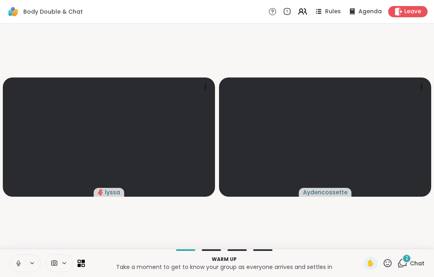  I want to click on span: 2, so click(407, 259).